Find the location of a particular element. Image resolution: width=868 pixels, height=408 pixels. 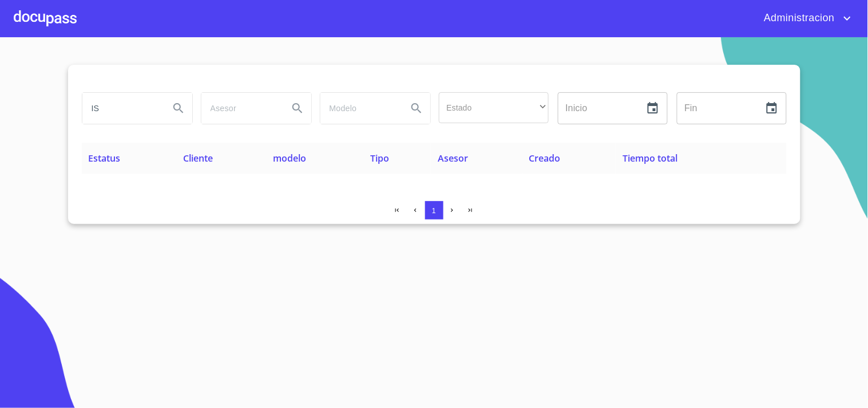

span: Tiempo total is located at coordinates (650, 158).